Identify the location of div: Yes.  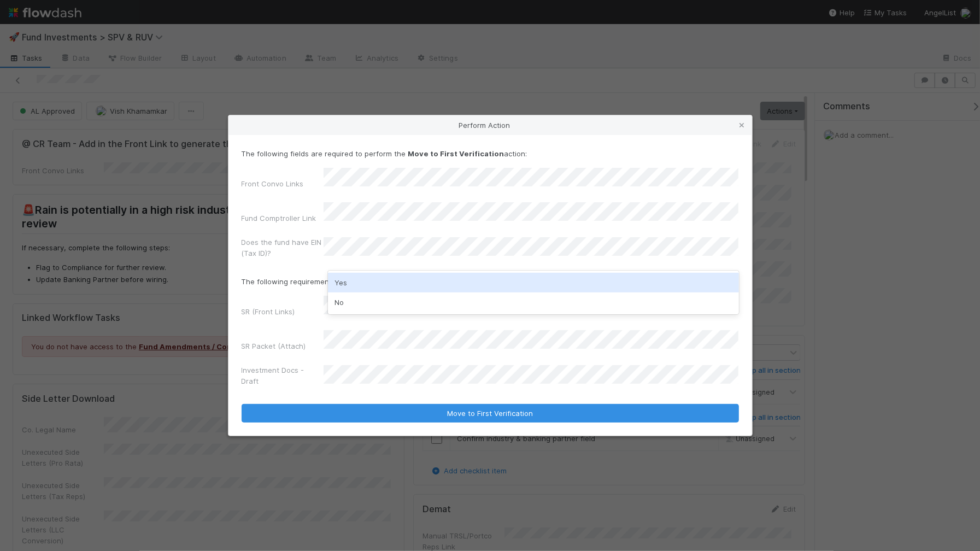
(534, 282).